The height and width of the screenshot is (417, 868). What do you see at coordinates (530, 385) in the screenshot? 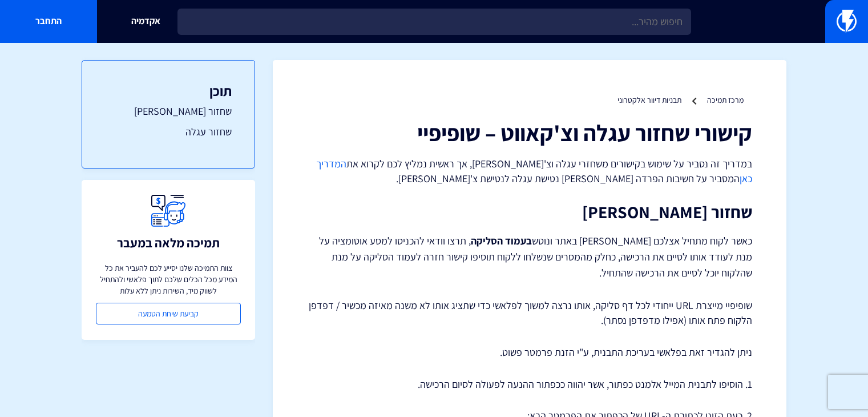
I see `p: 1. הוסיפו לתבנית המייל אלמנט כפתור, אשר יהווה ככפתור ההנעה לפעולה לסיום הרכישה.` at bounding box center [530, 385].